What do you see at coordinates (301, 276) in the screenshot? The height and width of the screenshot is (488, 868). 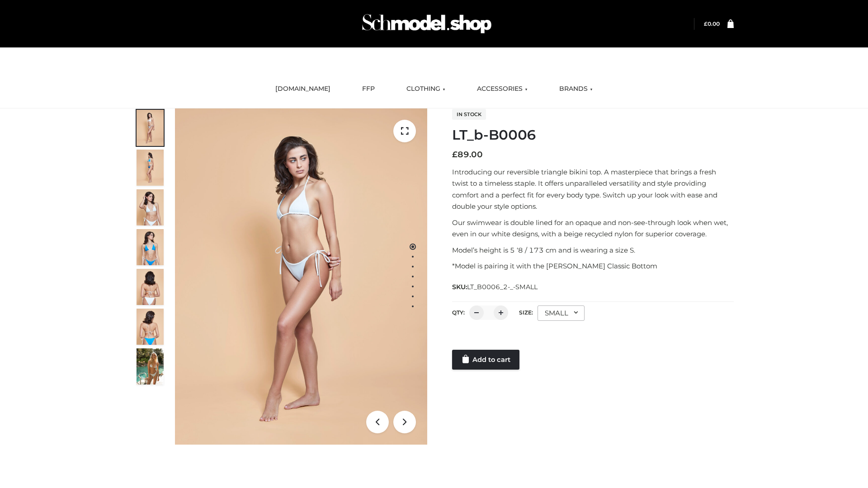 I see `img: ArielClassicBikiniTop_CloudNine_AzureSky_OW114ECO_1` at bounding box center [301, 276].